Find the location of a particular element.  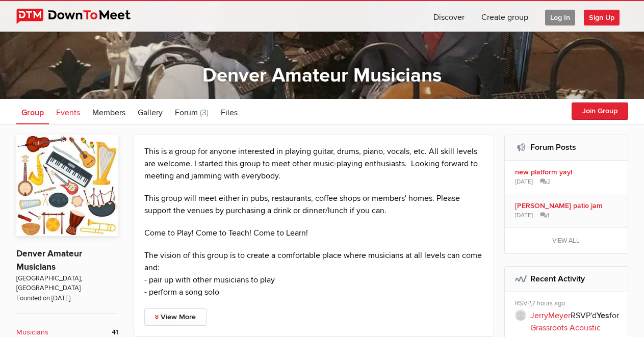

a: Log In is located at coordinates (560, 16).